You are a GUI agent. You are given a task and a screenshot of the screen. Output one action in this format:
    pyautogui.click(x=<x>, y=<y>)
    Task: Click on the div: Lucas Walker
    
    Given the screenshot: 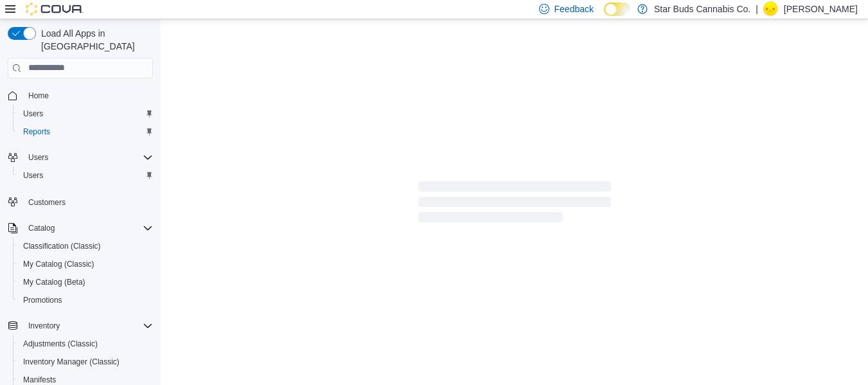 What is the action you would take?
    pyautogui.click(x=771, y=9)
    